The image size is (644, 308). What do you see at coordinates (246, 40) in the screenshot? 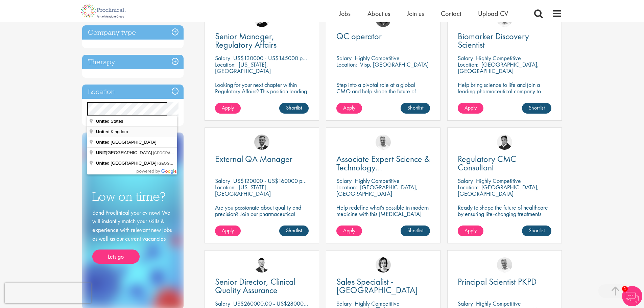
I see `span: Senior Manager, Regulatory Affairs` at bounding box center [246, 40].